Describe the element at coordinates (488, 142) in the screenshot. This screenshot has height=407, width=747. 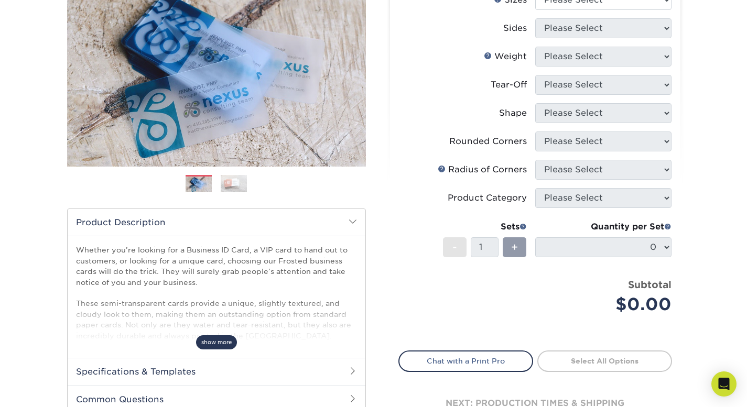
I see `div: Rounded Corners` at that location.